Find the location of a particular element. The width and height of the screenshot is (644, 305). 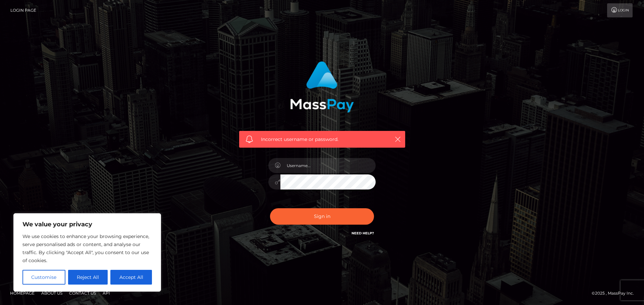

a: Homepage is located at coordinates (22, 293).